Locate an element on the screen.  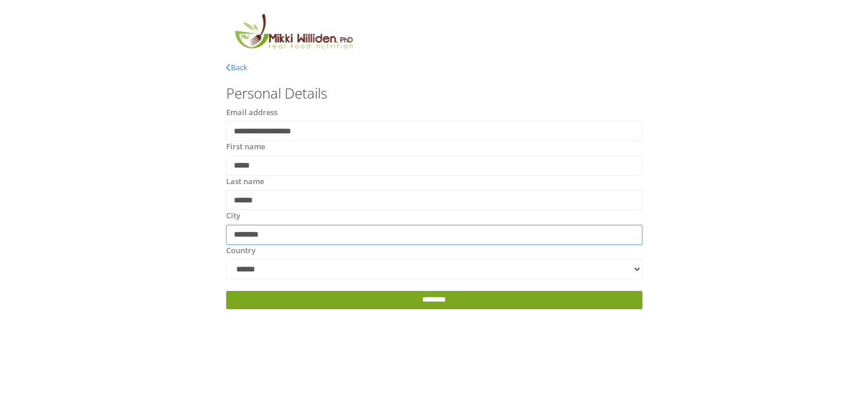
label: Country is located at coordinates (241, 251).